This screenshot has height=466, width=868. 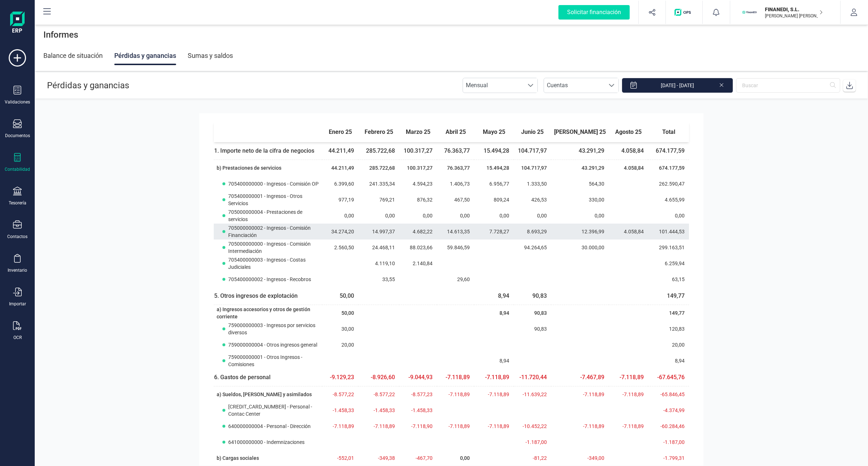 What do you see at coordinates (378, 458) in the screenshot?
I see `td: -349,38` at bounding box center [378, 458].